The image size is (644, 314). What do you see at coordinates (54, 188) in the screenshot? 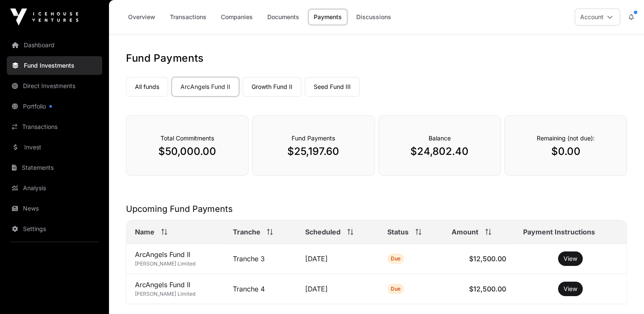
I see `a: Analysis` at bounding box center [54, 188].